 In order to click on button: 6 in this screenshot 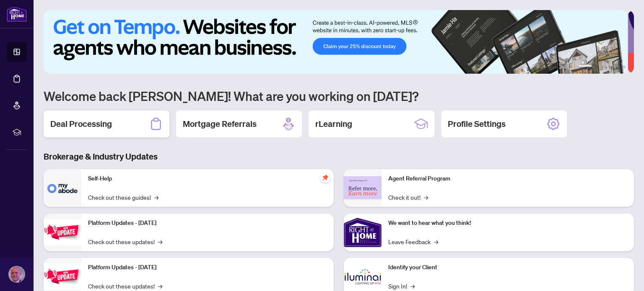, I will do `click(624, 67)`.